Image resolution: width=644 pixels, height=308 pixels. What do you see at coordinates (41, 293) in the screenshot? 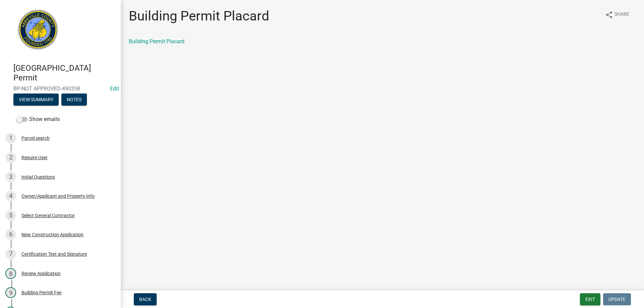
I see `div: Building Permit Fee` at bounding box center [41, 293].